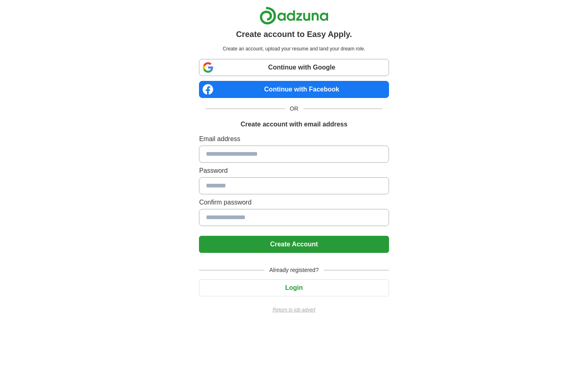 Image resolution: width=588 pixels, height=372 pixels. I want to click on span: Already registered?, so click(294, 270).